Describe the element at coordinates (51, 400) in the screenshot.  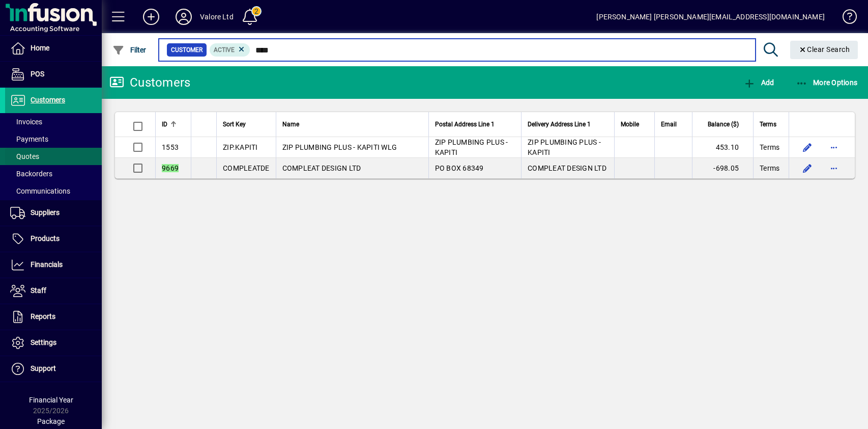
I see `span: Financial Year` at that location.